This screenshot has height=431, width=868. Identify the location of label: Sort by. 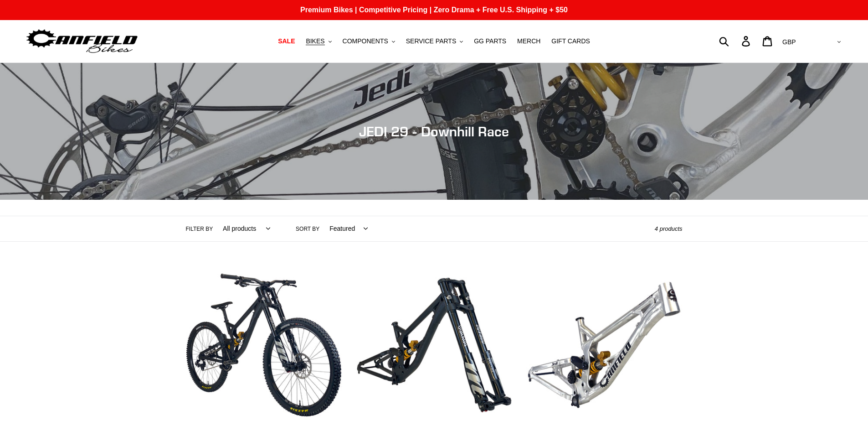
(308, 229).